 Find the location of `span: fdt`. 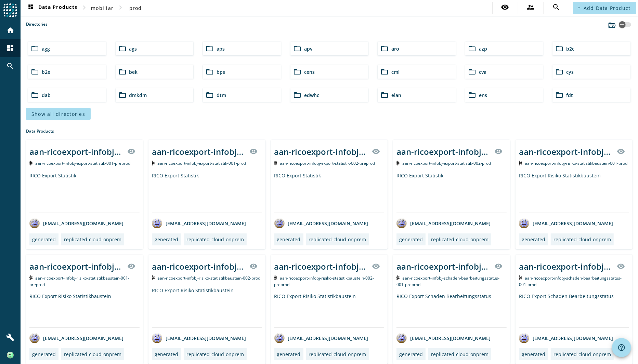

span: fdt is located at coordinates (569, 95).